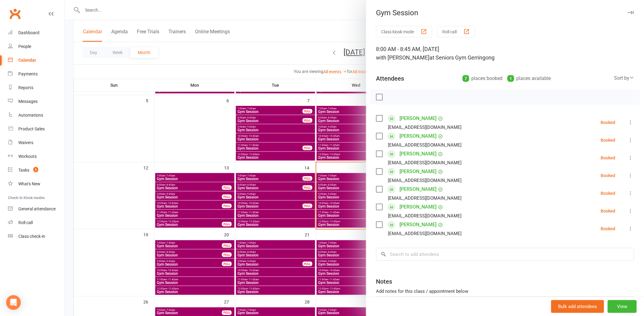 The width and height of the screenshot is (644, 316). What do you see at coordinates (577, 306) in the screenshot?
I see `button: Bulk add attendees` at bounding box center [577, 306].